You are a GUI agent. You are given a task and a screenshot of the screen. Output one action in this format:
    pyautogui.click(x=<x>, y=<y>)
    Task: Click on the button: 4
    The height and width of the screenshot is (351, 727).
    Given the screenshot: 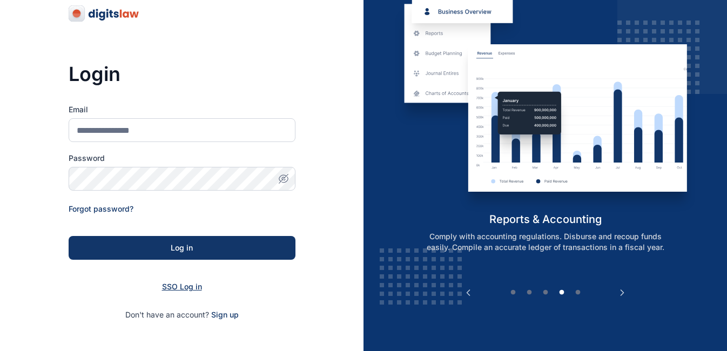 What is the action you would take?
    pyautogui.click(x=562, y=293)
    